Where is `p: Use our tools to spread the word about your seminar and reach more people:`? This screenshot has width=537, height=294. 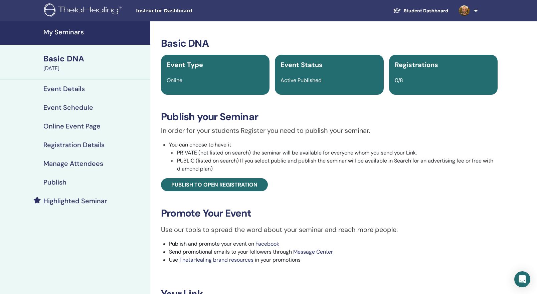 p: Use our tools to spread the word about your seminar and reach more people: is located at coordinates (329, 230).